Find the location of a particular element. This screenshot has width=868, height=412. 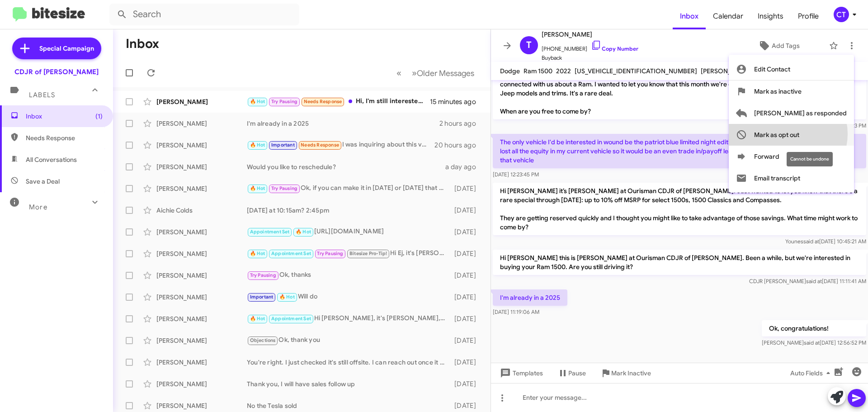

div: Cannot be undone is located at coordinates (810, 159).